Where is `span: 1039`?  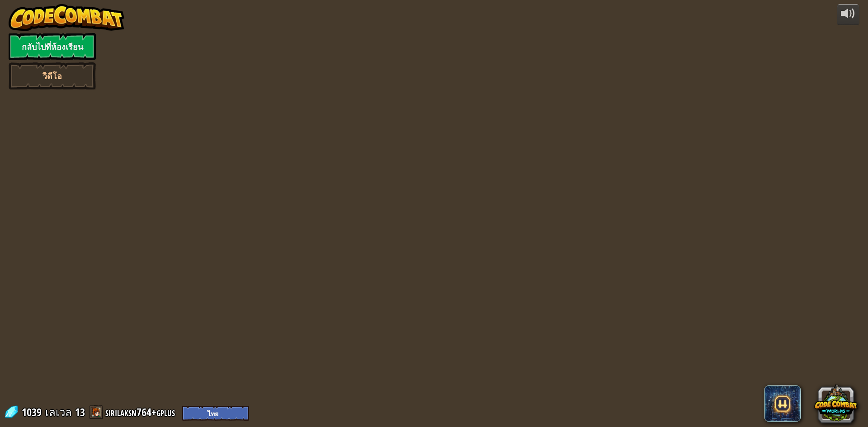 span: 1039 is located at coordinates (33, 412).